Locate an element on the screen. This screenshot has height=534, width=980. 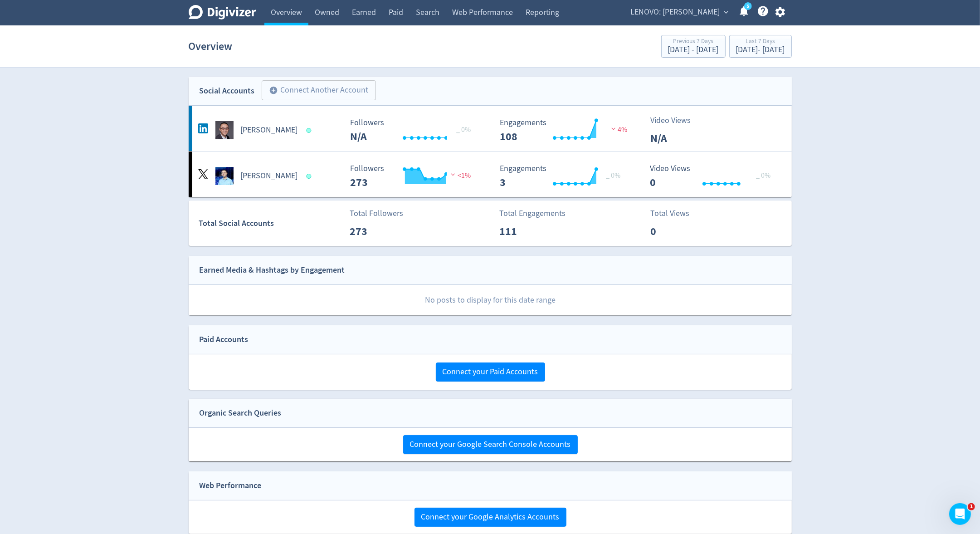
a: Connect your Paid Accounts is located at coordinates (490, 371).